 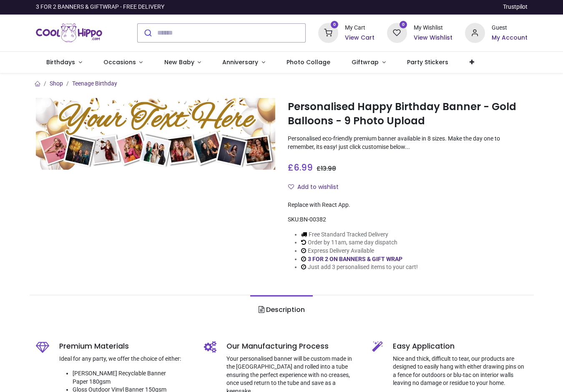 I want to click on li: Free Standard Tracked Delivery, so click(x=359, y=235).